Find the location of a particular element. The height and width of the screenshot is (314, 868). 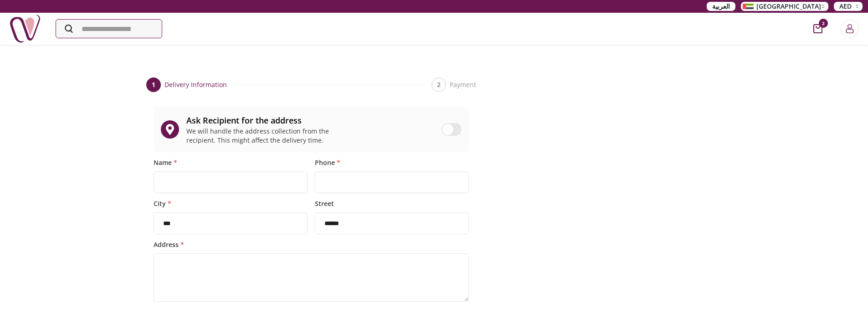

label: Street is located at coordinates (392, 203).